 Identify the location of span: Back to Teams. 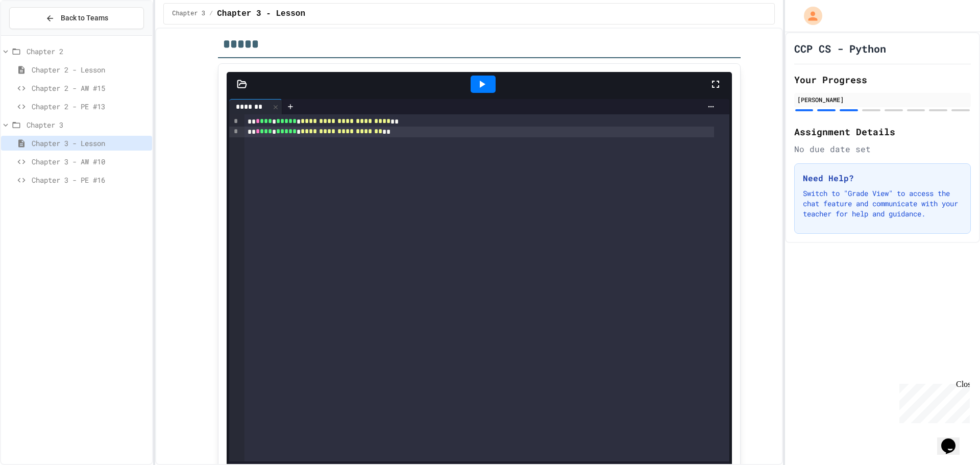
(84, 18).